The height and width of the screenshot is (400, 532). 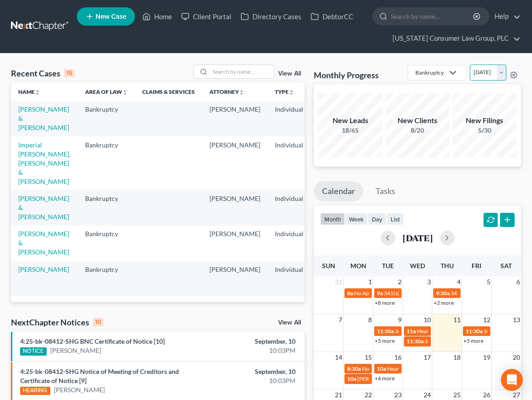 I want to click on span: 9:30a, so click(x=443, y=293).